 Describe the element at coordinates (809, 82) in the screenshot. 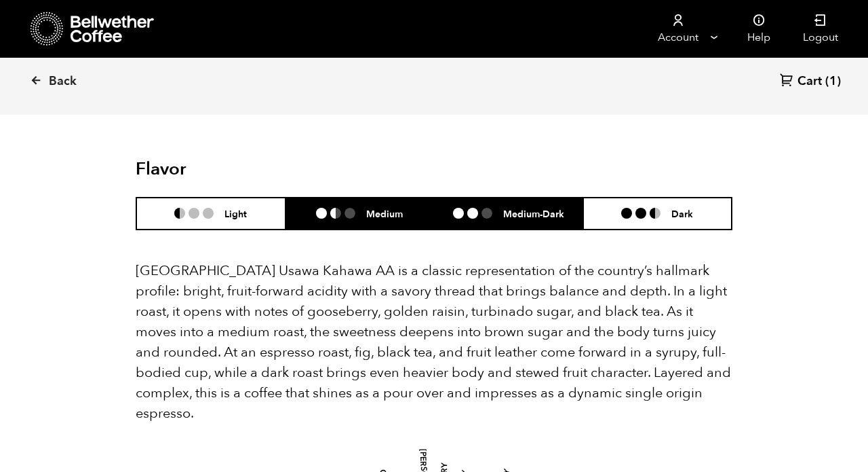

I see `span: Cart` at that location.